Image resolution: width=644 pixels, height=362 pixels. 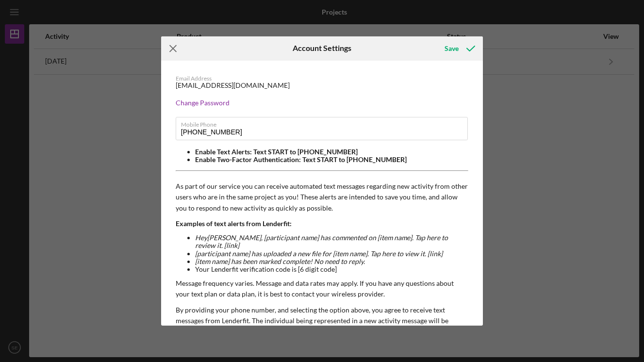 What do you see at coordinates (324, 123) in the screenshot?
I see `label: Mobile Phone` at bounding box center [324, 123].